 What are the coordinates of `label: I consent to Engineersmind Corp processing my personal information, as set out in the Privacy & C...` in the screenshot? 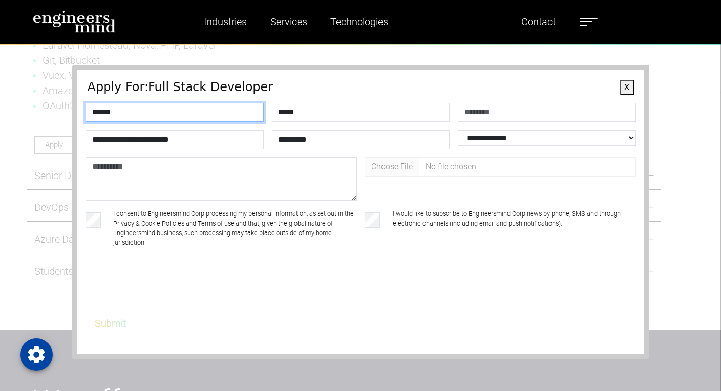 It's located at (235, 228).